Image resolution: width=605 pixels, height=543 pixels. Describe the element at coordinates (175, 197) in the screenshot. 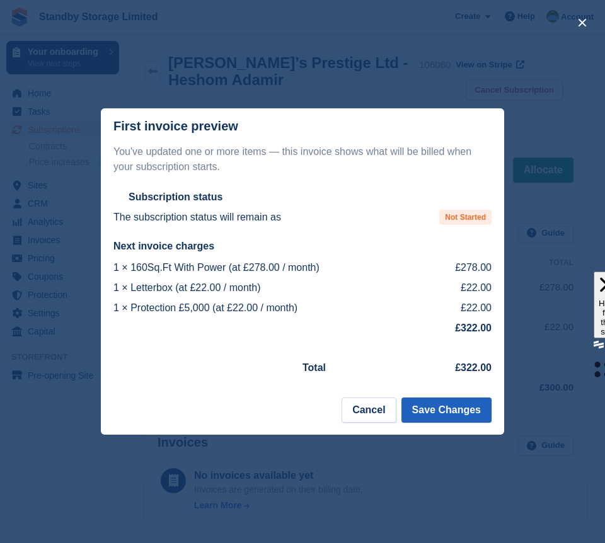

I see `h2: Subscription status` at that location.